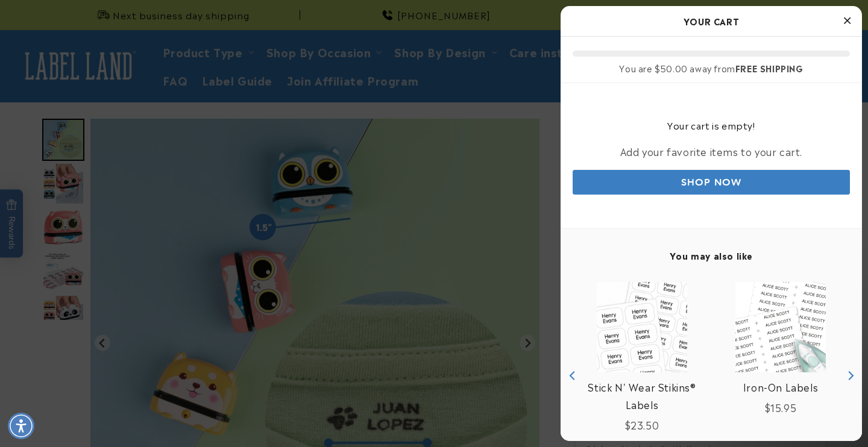 The height and width of the screenshot is (447, 868). I want to click on b: FREE SHIPPING, so click(769, 68).